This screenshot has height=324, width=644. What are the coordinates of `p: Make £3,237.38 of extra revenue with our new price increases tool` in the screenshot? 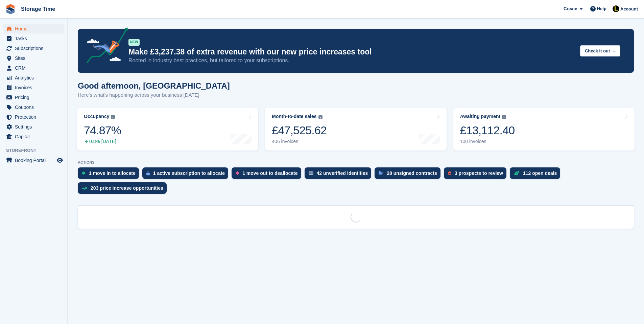 It's located at (352, 52).